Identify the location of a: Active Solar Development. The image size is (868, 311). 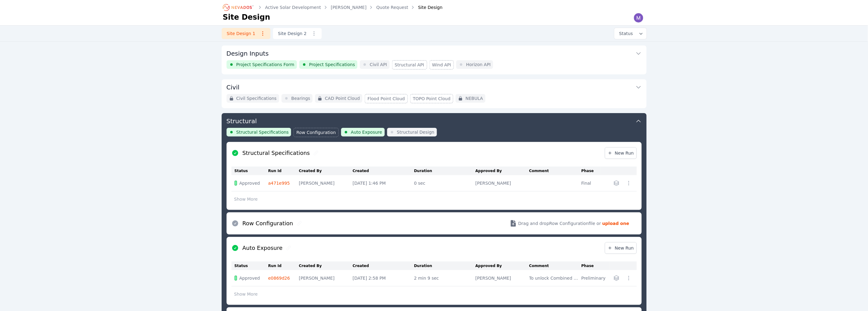
(293, 7).